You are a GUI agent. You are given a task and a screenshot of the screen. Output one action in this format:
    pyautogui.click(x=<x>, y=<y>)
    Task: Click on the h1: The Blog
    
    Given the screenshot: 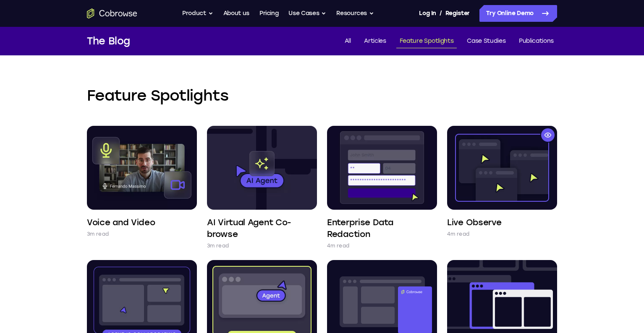 What is the action you would take?
    pyautogui.click(x=109, y=41)
    